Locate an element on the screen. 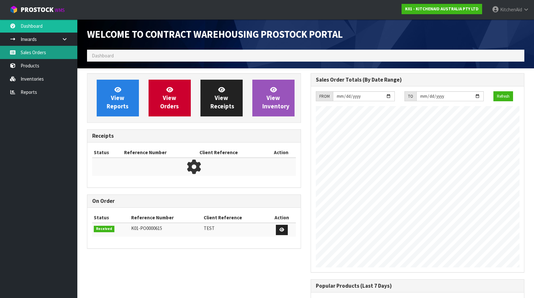 This screenshot has height=298, width=534. span: View Orders is located at coordinates (170, 98).